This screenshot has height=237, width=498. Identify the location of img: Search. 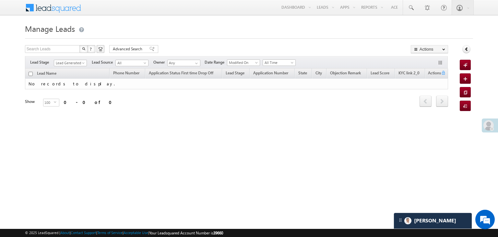
(84, 49).